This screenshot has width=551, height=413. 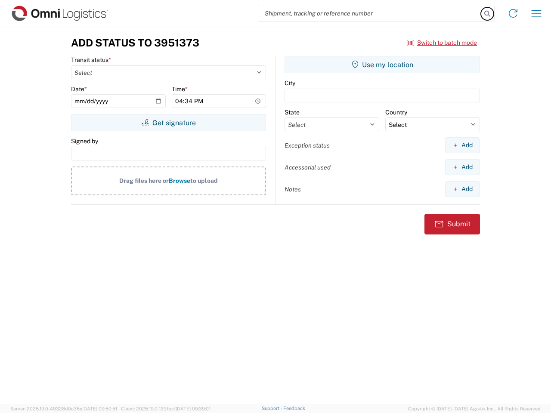 I want to click on label: Transit status, so click(x=91, y=60).